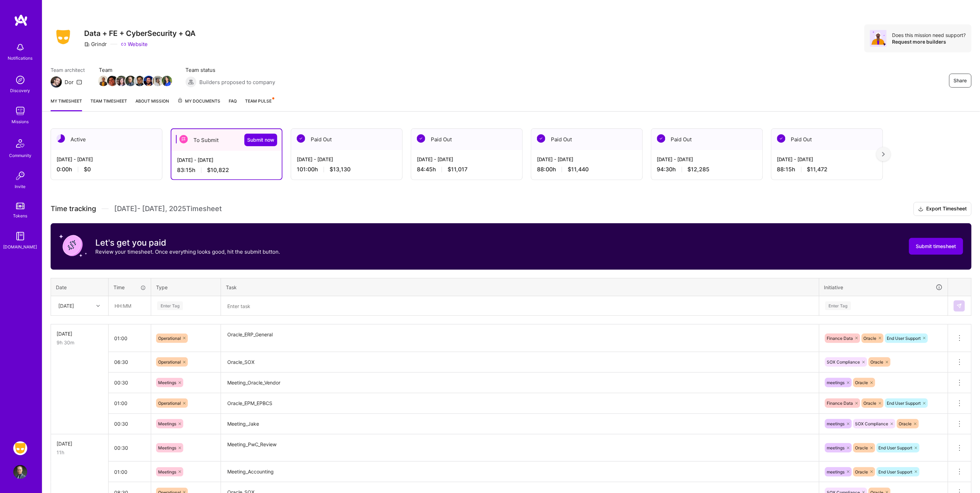  What do you see at coordinates (68, 70) in the screenshot?
I see `span: Team architect` at bounding box center [68, 70].